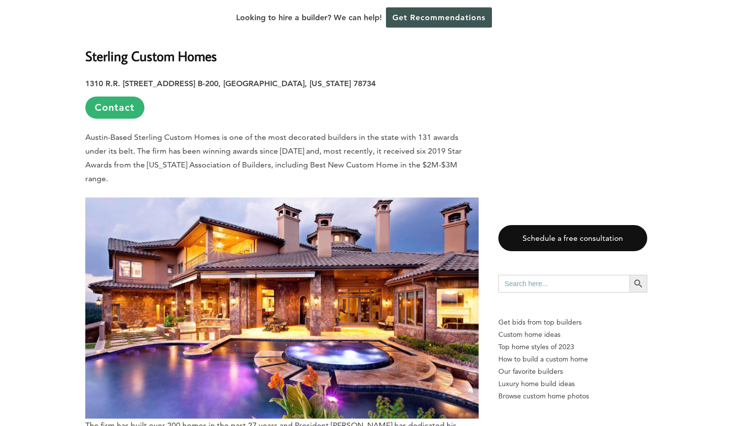  What do you see at coordinates (573, 335) in the screenshot?
I see `a: Custom home ideas` at bounding box center [573, 335].